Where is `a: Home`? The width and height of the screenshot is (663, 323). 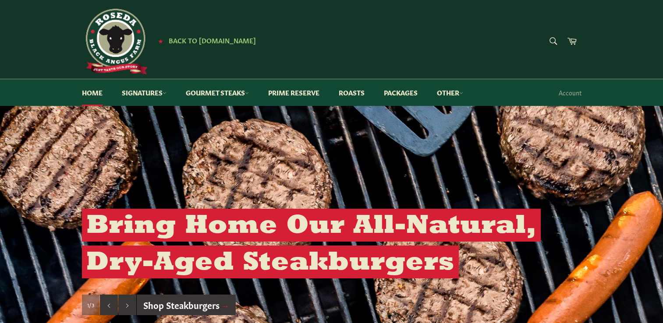 a: Home is located at coordinates (92, 92).